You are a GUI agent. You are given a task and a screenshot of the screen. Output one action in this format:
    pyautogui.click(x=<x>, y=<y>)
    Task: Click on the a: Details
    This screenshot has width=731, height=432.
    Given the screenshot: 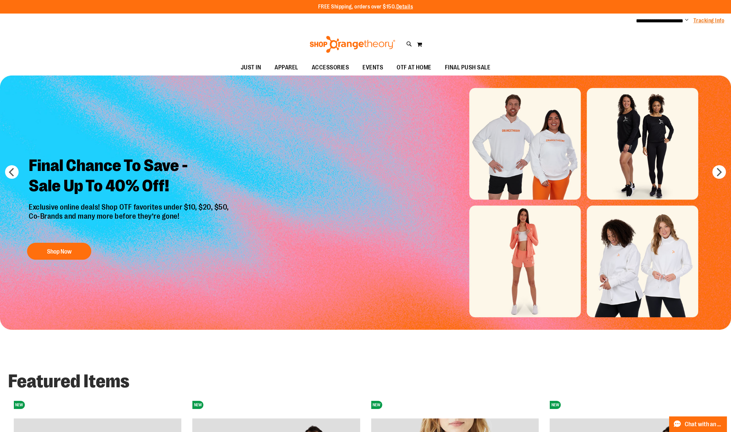 What is the action you would take?
    pyautogui.click(x=405, y=7)
    